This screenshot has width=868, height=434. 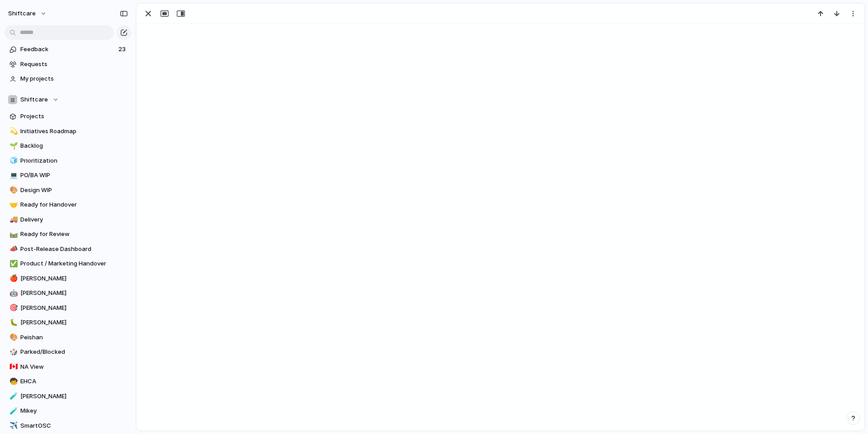 I want to click on div: 🤝Ready for Handover, so click(x=68, y=205).